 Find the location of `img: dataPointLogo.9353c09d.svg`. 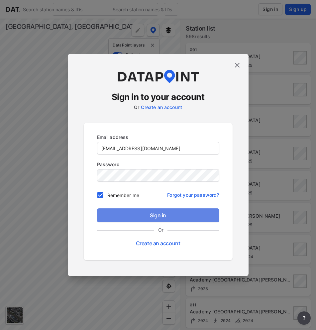

img: dataPointLogo.9353c09d.svg is located at coordinates (158, 76).